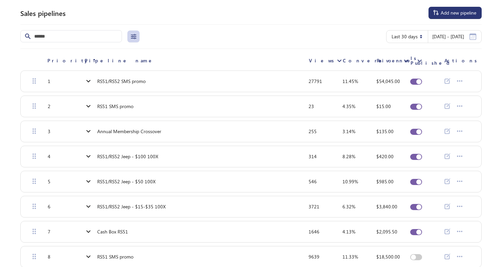 The image size is (502, 267). What do you see at coordinates (385, 131) in the screenshot?
I see `div: $135.00` at bounding box center [385, 131].